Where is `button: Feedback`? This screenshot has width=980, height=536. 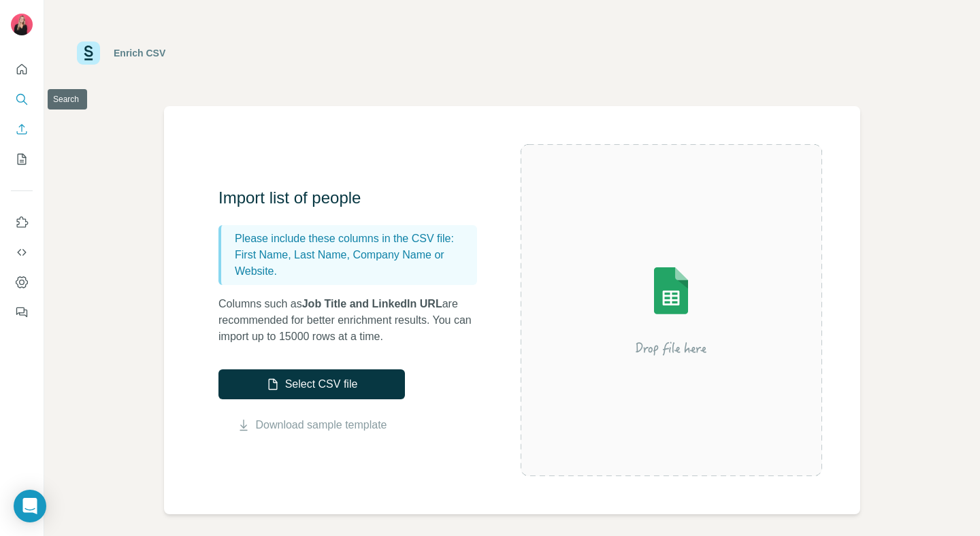 button: Feedback is located at coordinates (22, 313).